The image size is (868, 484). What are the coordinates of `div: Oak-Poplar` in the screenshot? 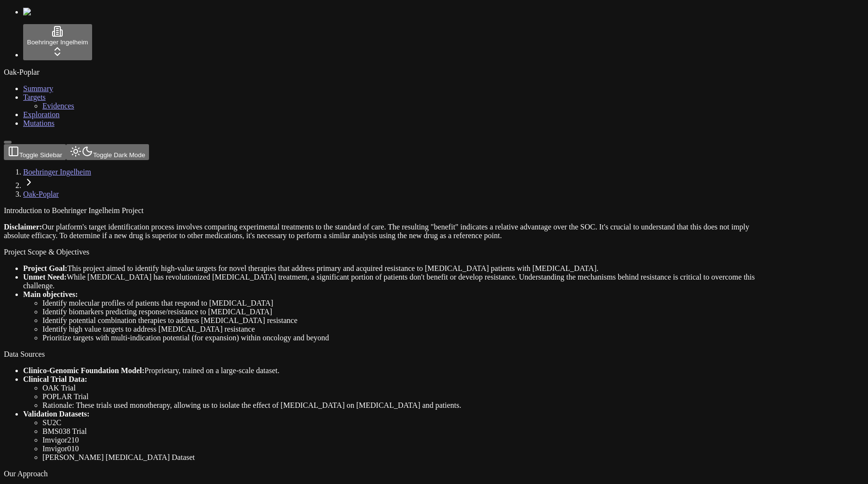 It's located at (434, 73).